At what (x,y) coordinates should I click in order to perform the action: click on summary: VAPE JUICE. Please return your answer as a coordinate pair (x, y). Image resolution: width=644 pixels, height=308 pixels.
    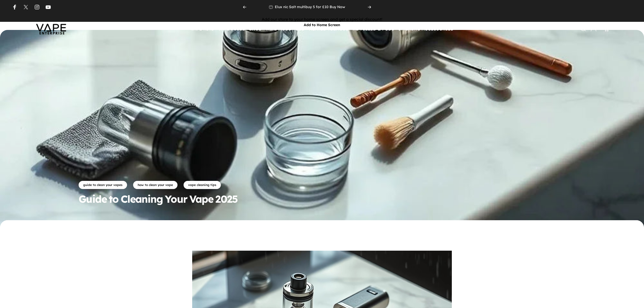
    Looking at the image, I should click on (231, 29).